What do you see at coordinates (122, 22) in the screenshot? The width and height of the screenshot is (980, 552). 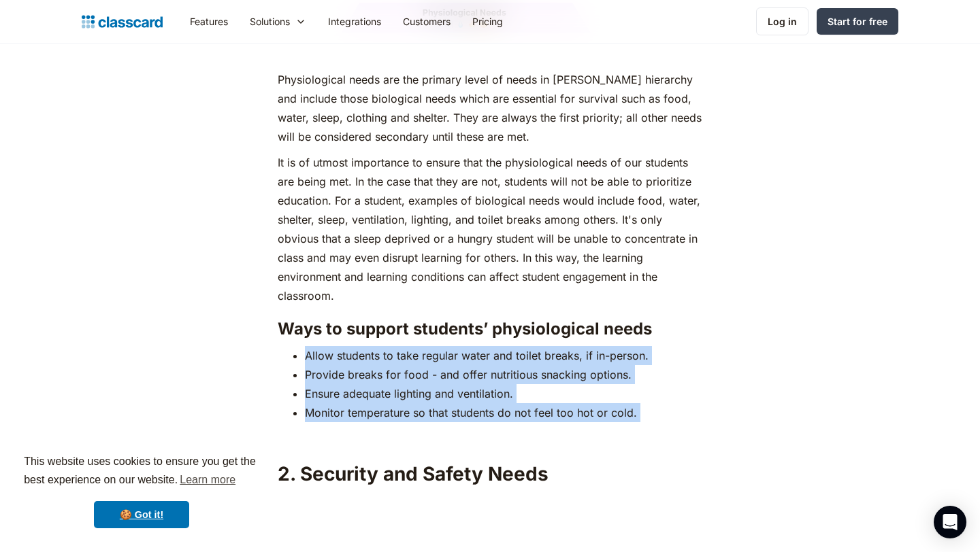 I see `a: home` at bounding box center [122, 22].